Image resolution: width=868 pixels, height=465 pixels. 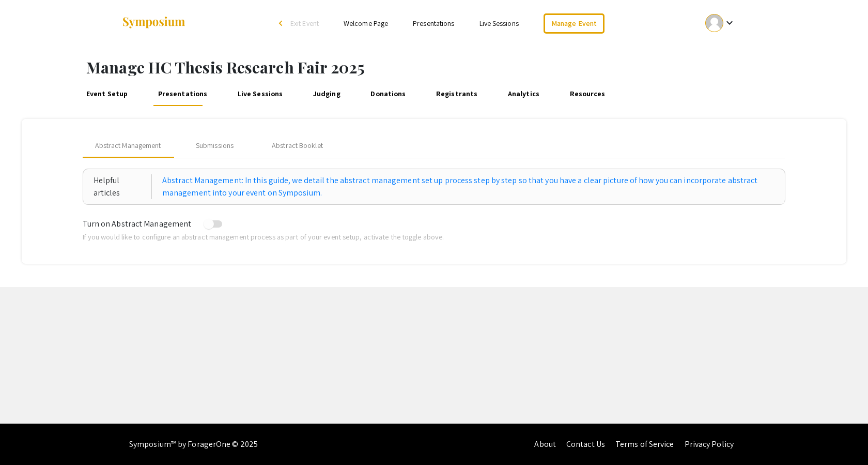 I want to click on a: Donations, so click(x=388, y=94).